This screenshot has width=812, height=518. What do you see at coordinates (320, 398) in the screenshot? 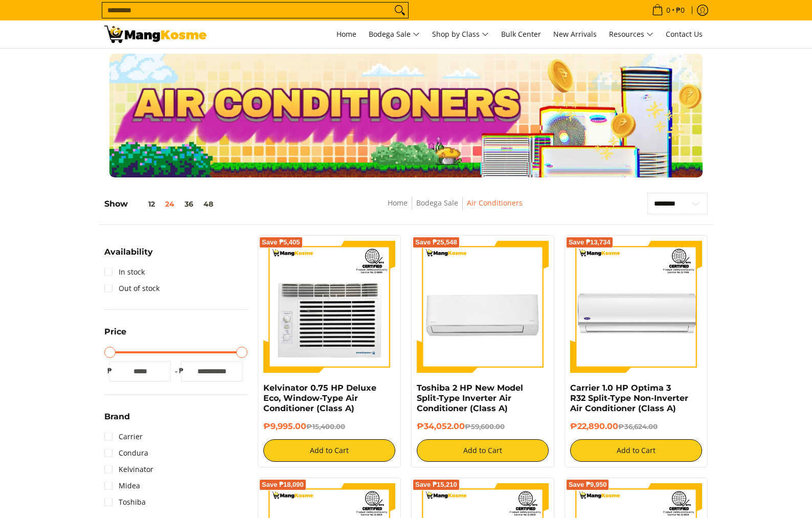
I see `a: Kelvinator 0.75 HP Deluxe Eco, Window-Type Air Conditioner (Class A)` at bounding box center [320, 398].